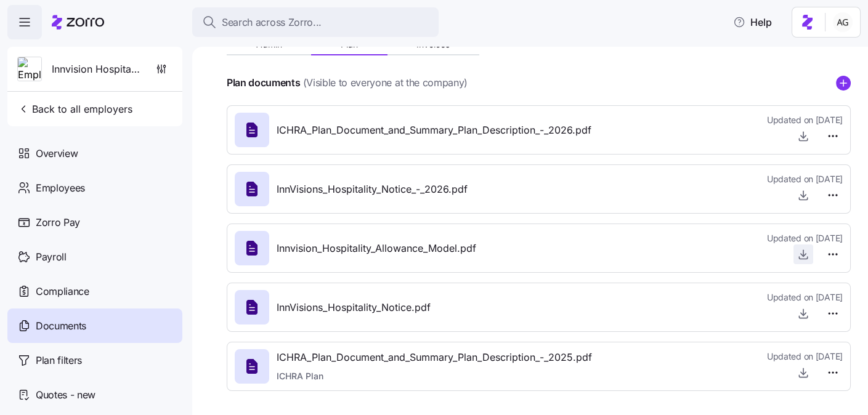  Describe the element at coordinates (30, 70) in the screenshot. I see `img: Employer logo` at that location.